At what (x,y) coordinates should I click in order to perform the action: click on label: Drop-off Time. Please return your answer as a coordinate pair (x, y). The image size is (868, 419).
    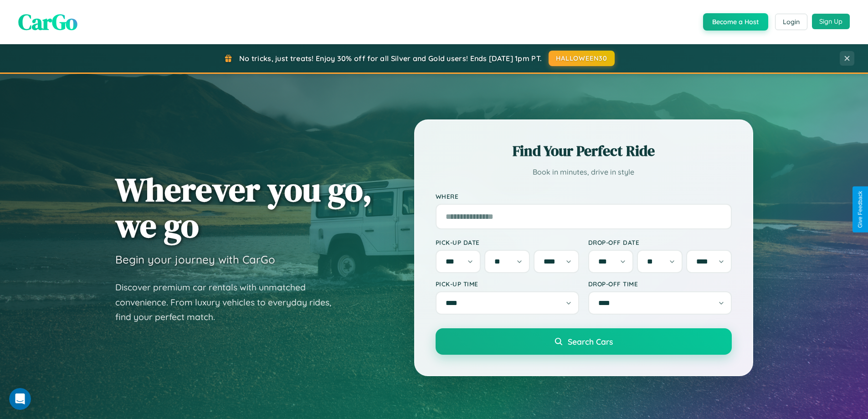
    Looking at the image, I should click on (660, 284).